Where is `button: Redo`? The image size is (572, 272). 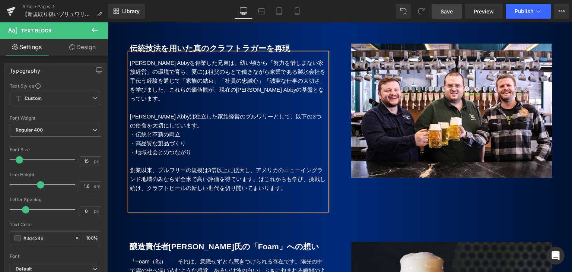
button: Redo is located at coordinates (421, 11).